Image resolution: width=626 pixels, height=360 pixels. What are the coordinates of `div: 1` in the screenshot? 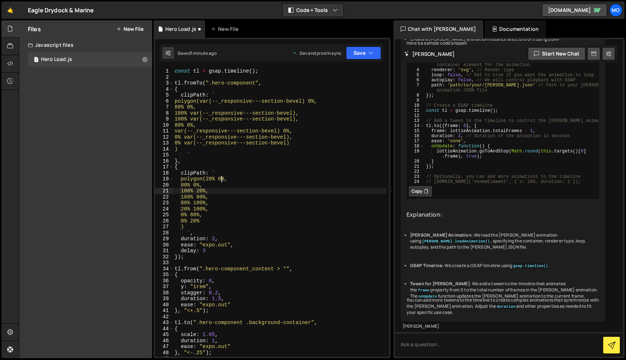 It's located at (164, 71).